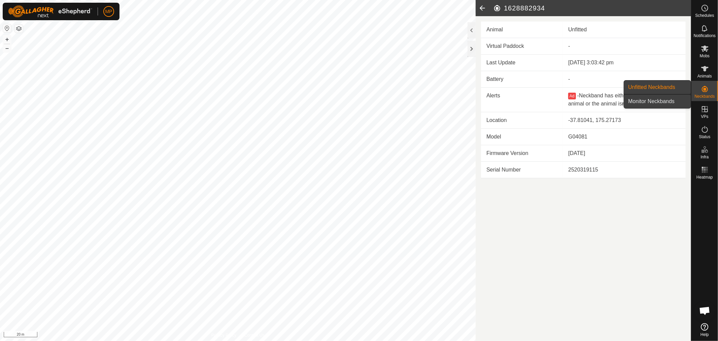  What do you see at coordinates (645, 103) in the screenshot?
I see `b: no longer moving.` at bounding box center [645, 103].